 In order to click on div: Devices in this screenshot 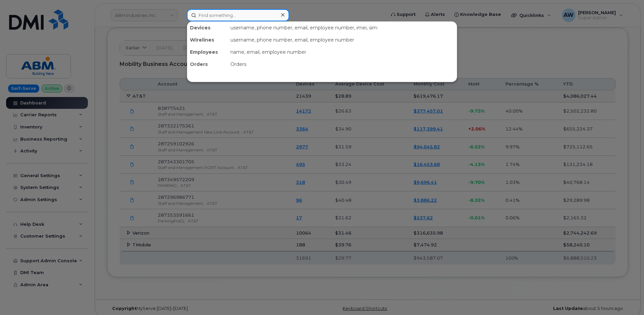, I will do `click(208, 28)`.